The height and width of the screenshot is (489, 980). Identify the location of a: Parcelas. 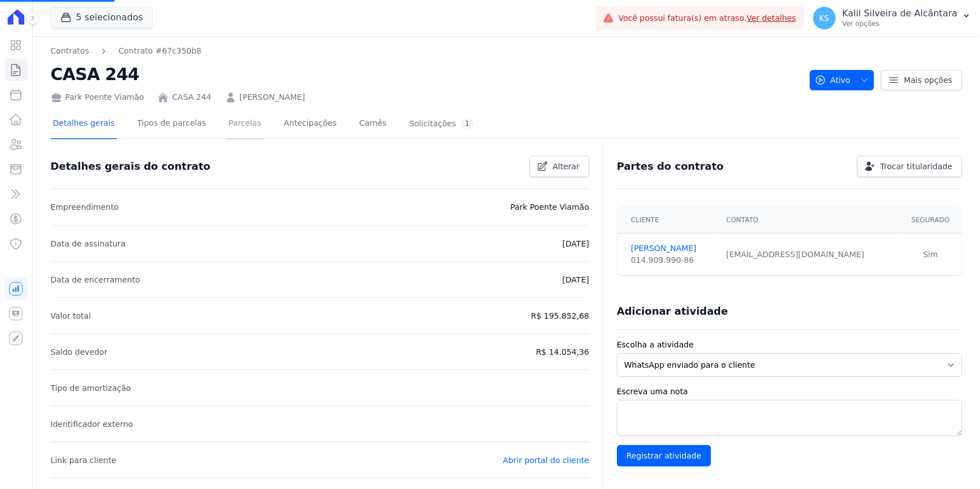
(245, 124).